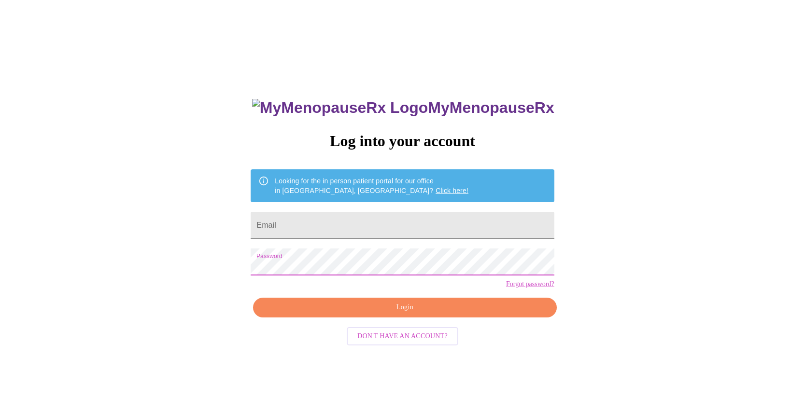  Describe the element at coordinates (402, 335) in the screenshot. I see `a: Don't have an account?` at that location.